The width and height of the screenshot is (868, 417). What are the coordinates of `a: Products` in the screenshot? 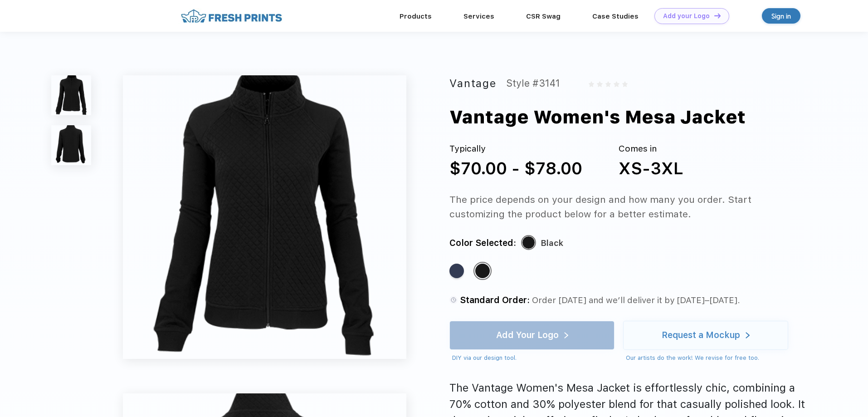 It's located at (415, 16).